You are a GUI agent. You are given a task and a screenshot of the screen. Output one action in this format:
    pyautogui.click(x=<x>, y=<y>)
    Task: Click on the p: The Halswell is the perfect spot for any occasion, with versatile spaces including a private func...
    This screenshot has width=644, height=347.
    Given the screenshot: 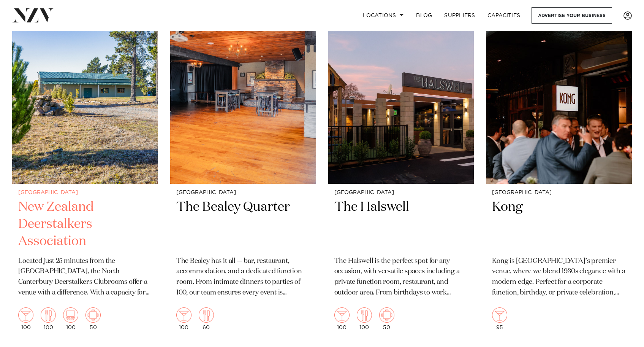 What is the action you would take?
    pyautogui.click(x=401, y=277)
    